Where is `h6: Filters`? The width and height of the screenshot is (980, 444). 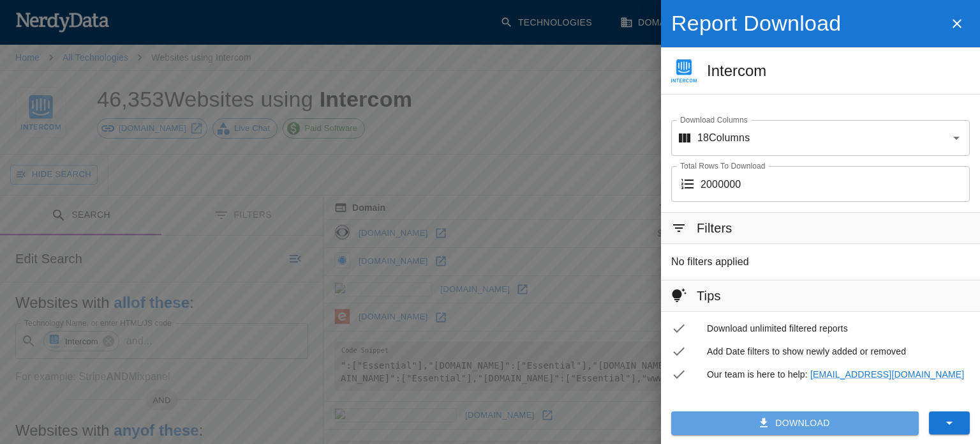 h6: Filters is located at coordinates (715, 228).